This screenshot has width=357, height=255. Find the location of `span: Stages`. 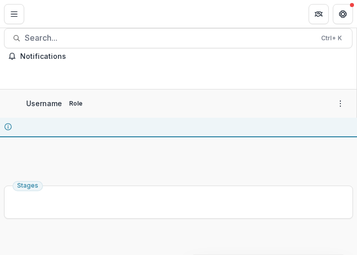

span: Stages is located at coordinates (28, 186).